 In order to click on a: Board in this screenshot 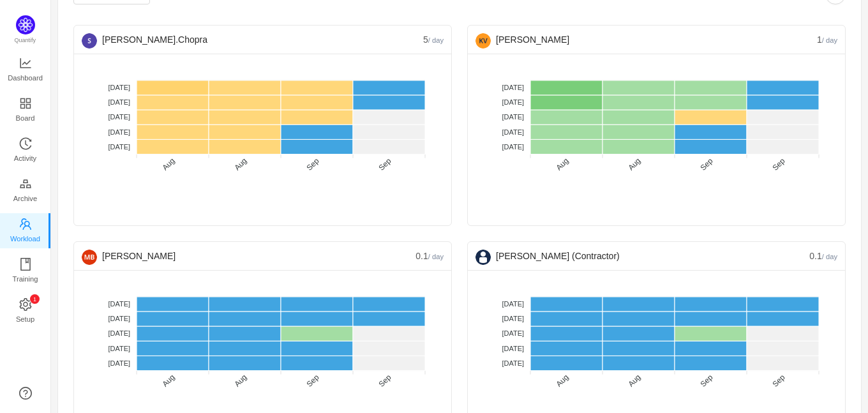, I will do `click(25, 110)`.